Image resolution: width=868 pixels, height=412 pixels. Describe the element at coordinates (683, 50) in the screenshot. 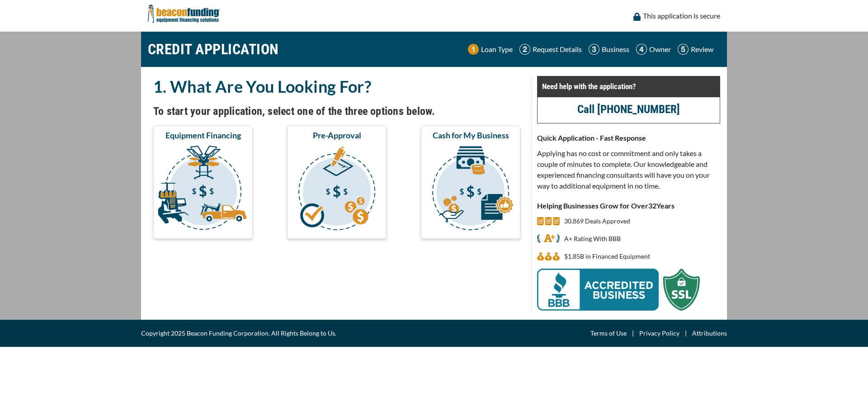

I see `img: Step 5` at that location.